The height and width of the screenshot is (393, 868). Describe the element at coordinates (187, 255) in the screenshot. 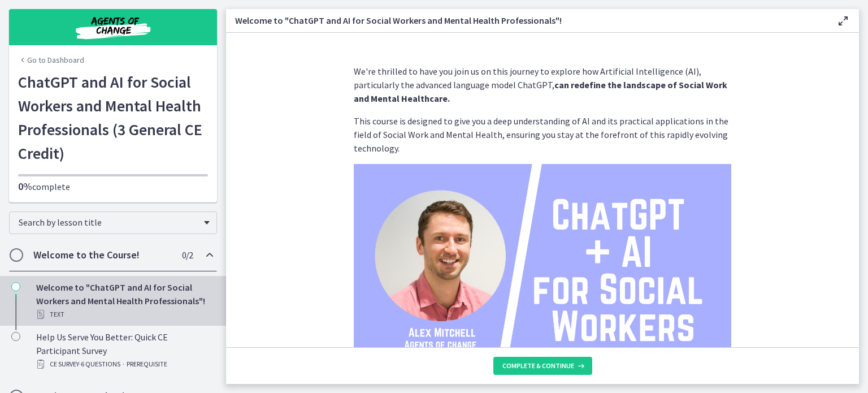

I see `span: 0 / 2` at that location.